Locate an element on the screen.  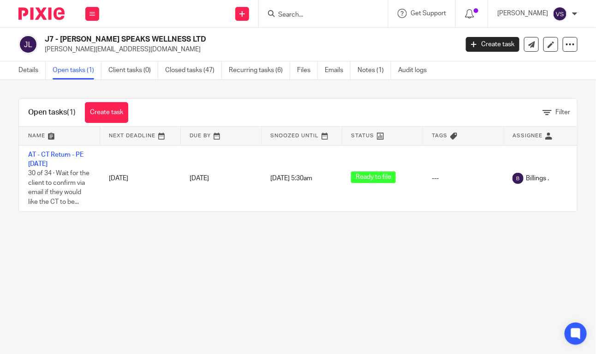
a: Closed tasks (47) is located at coordinates (193, 70).